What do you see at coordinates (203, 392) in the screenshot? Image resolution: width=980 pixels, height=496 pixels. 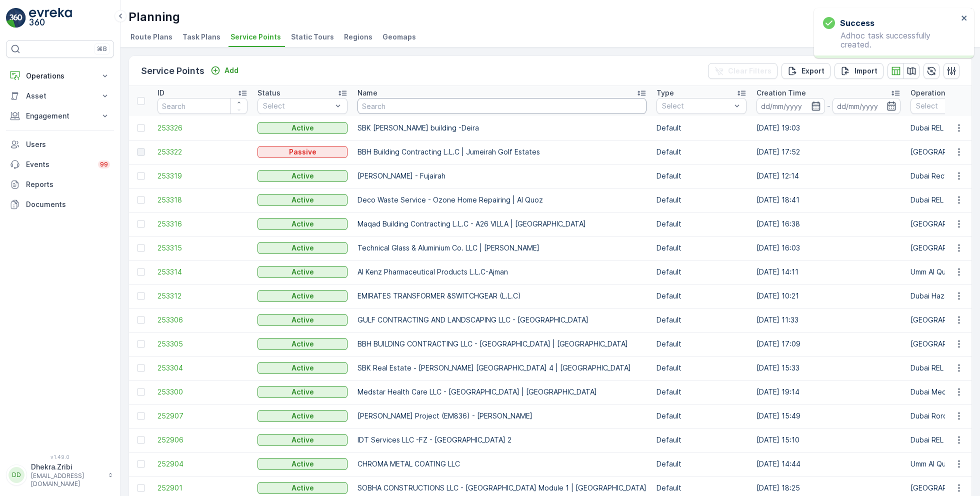 I see `a: 253300` at bounding box center [203, 392].